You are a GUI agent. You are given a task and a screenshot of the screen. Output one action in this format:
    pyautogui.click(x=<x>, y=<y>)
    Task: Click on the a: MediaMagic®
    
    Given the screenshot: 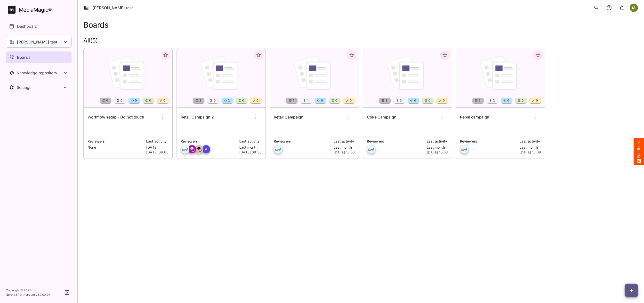 What is the action you would take?
    pyautogui.click(x=39, y=10)
    